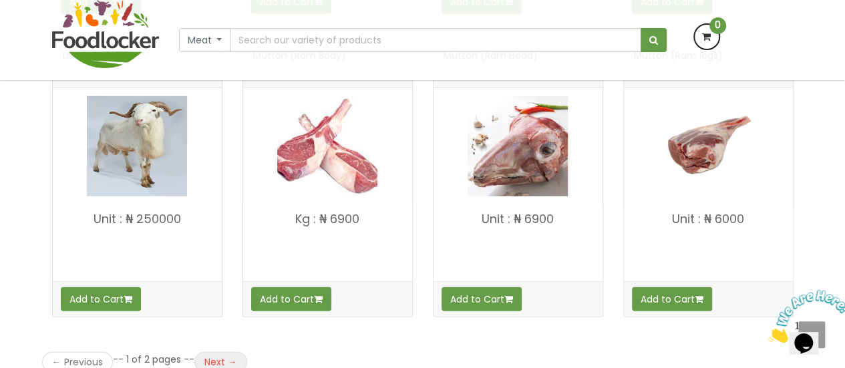 This screenshot has width=845, height=368. Describe the element at coordinates (327, 219) in the screenshot. I see `p: Kg : ₦ 6900` at that location.